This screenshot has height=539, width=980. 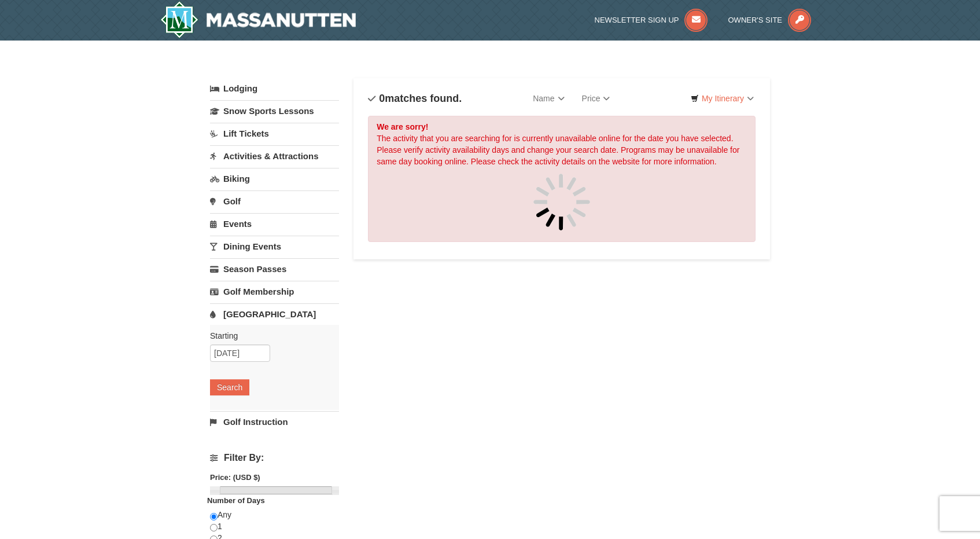 What do you see at coordinates (402, 127) in the screenshot?
I see `strong: We are sorry!` at bounding box center [402, 127].